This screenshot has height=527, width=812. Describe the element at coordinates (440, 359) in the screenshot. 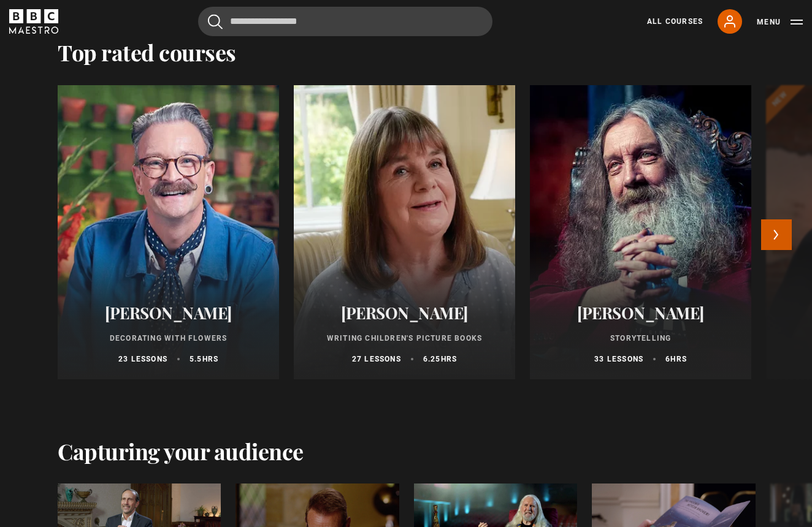

I see `p: 6.25` at that location.